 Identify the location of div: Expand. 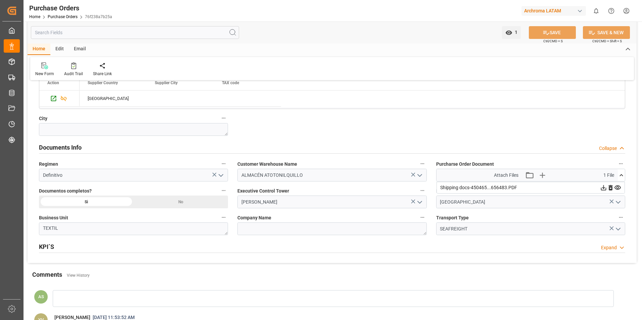
(609, 248).